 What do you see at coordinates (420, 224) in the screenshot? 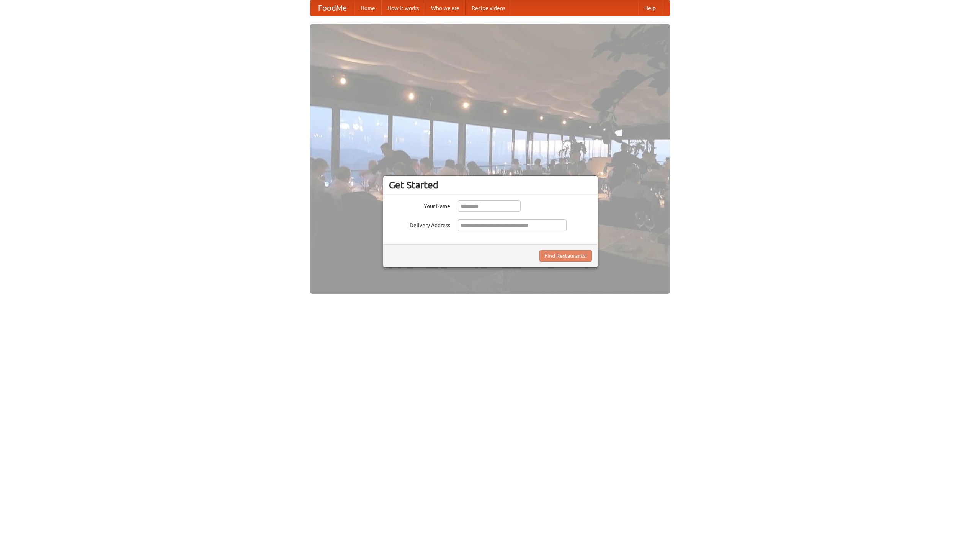
I see `label: Delivery Address` at bounding box center [420, 224].